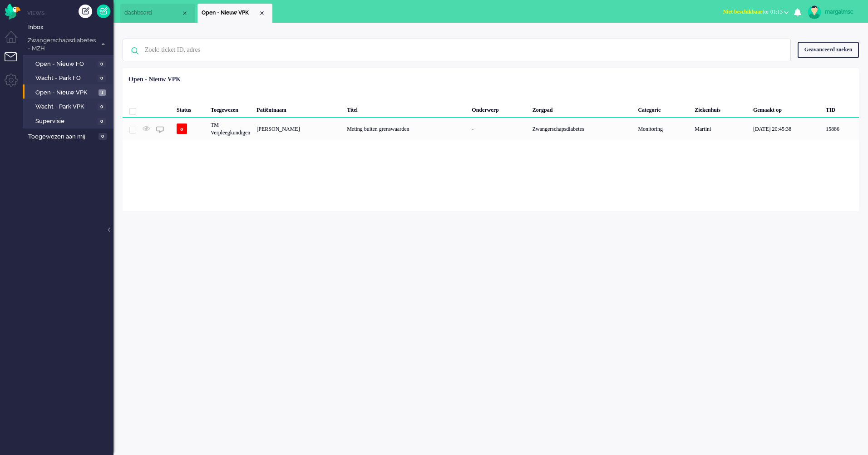 This screenshot has height=455, width=868. What do you see at coordinates (743, 12) in the screenshot?
I see `span: Niet beschikbaar` at bounding box center [743, 12].